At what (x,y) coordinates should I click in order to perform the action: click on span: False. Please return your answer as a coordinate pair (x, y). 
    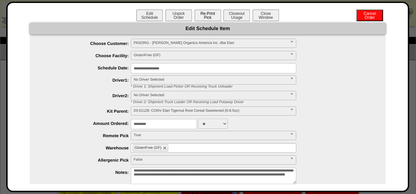
    Looking at the image, I should click on (211, 160).